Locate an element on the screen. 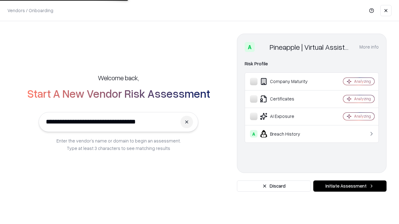 The image size is (399, 224). img: Pineapple | Virtual Assistant Agency is located at coordinates (262, 47).